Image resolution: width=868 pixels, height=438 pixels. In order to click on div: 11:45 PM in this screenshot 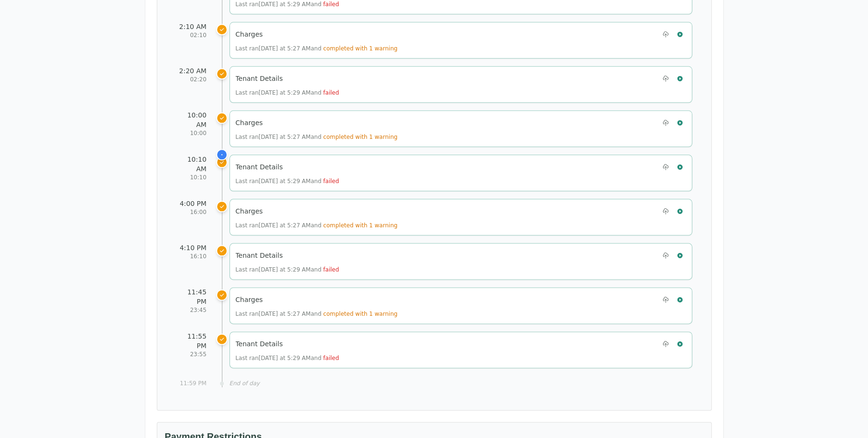, I will do `click(191, 297)`.